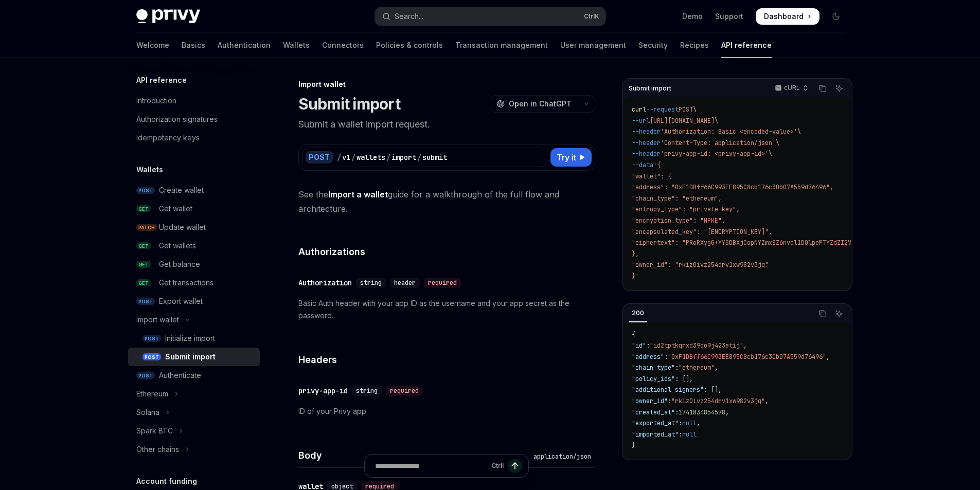 This screenshot has height=490, width=980. What do you see at coordinates (668, 390) in the screenshot?
I see `span: "additional_signers"` at bounding box center [668, 390].